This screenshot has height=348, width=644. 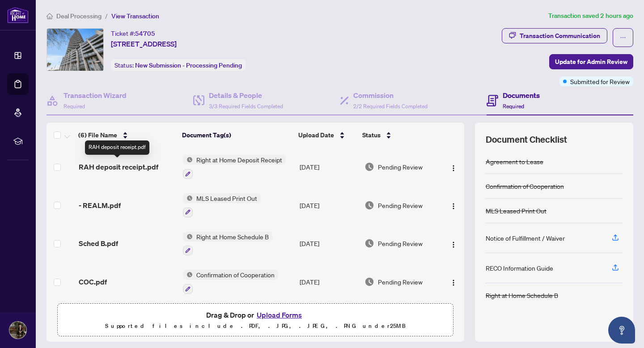 I want to click on h4: Details & People, so click(x=246, y=95).